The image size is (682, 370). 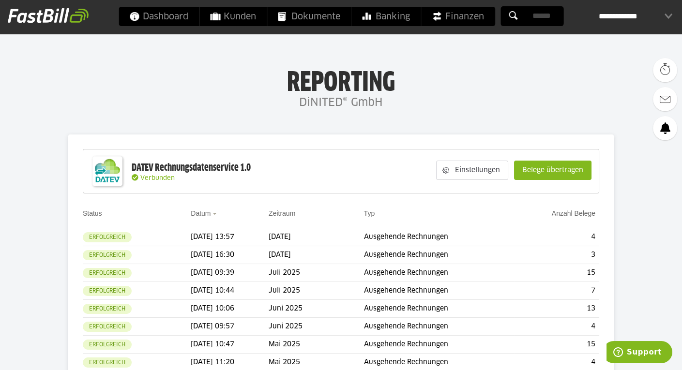 What do you see at coordinates (38, 11) in the screenshot?
I see `span: Support` at bounding box center [38, 11].